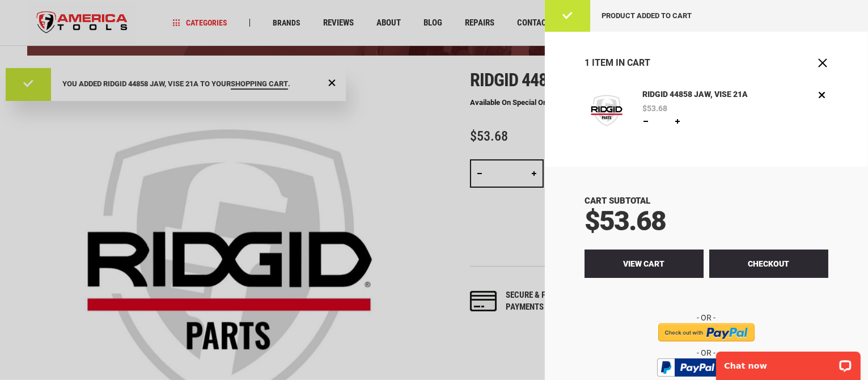 This screenshot has width=868, height=380. I want to click on p: Chat now, so click(72, 22).